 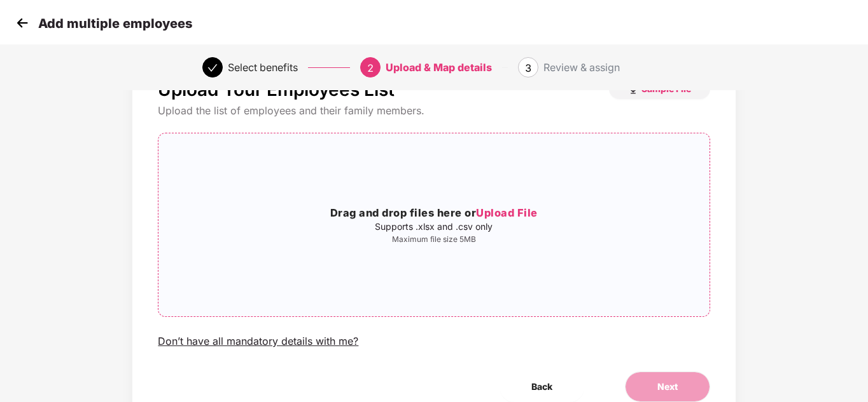 I want to click on div: Select benefits, so click(x=263, y=68).